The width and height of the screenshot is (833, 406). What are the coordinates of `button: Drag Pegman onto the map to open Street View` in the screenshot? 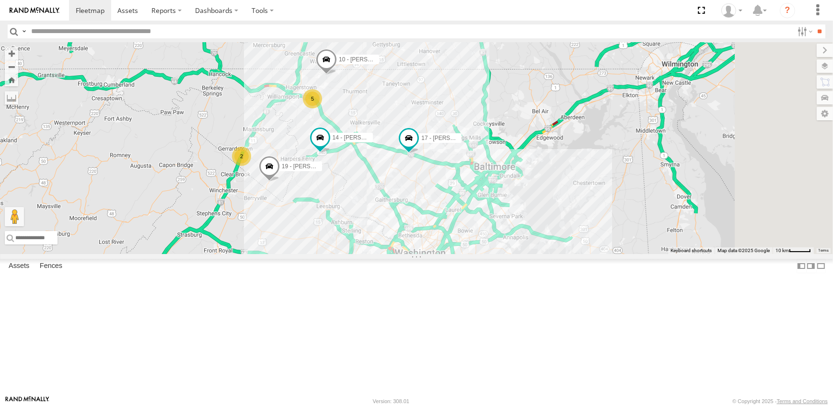 It's located at (14, 217).